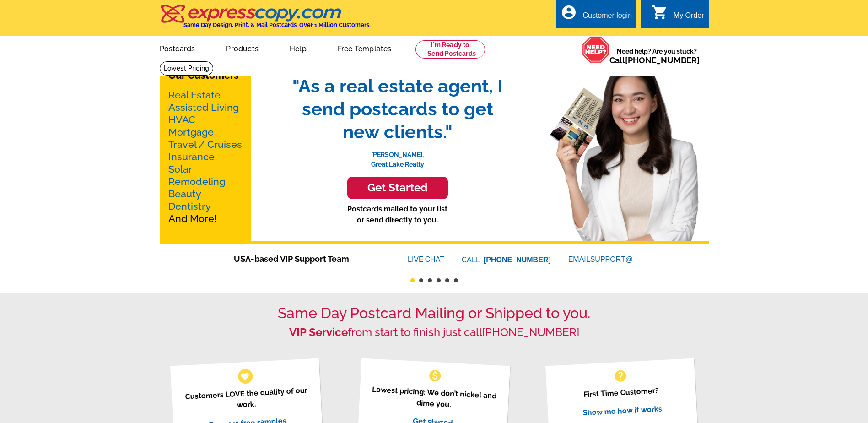  I want to click on font: CALL, so click(471, 260).